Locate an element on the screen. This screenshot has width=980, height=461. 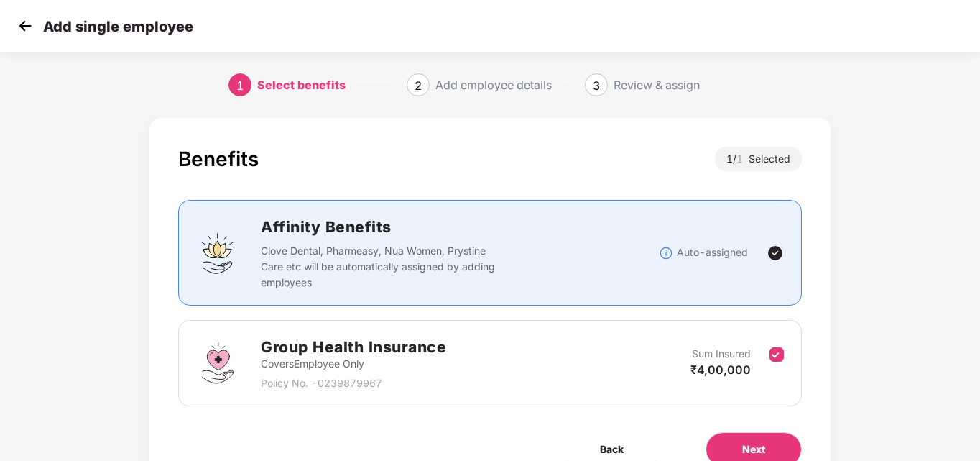
img: svg+xml;base64,PHN2ZyBpZD0iSW5mb18tXzMyeDMyIiBkYXRhLW5hbWU9IkluZm8gLSAzMngzMiIgeG1sbnM9Imh0dHA6Ly... is located at coordinates (667, 253).